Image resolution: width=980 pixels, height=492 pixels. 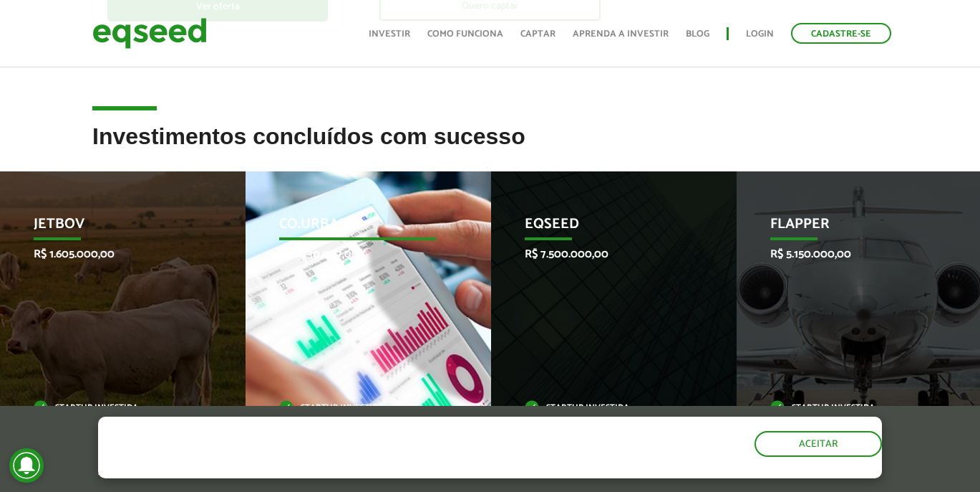 What do you see at coordinates (465, 34) in the screenshot?
I see `a: Como funciona` at bounding box center [465, 34].